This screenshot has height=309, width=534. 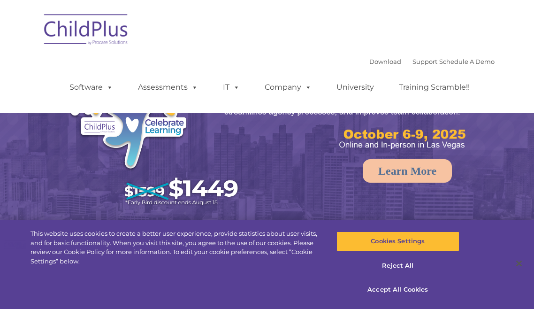 What do you see at coordinates (434, 87) in the screenshot?
I see `a: Training Scramble!!` at bounding box center [434, 87].